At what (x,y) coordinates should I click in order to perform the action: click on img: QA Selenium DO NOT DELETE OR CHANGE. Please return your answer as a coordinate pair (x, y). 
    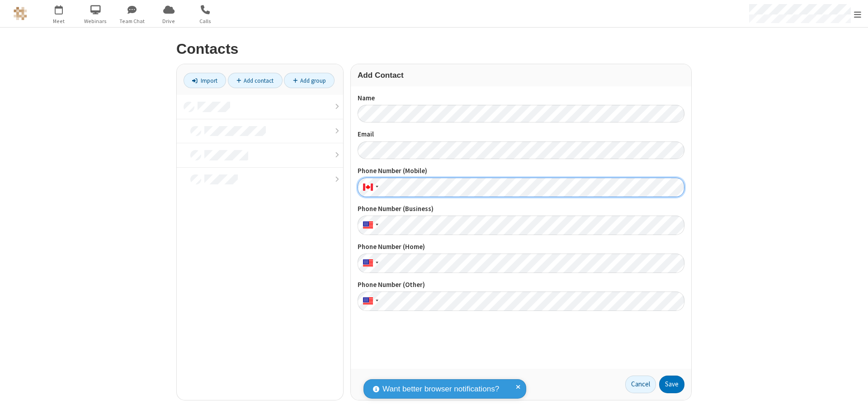
    Looking at the image, I should click on (21, 13).